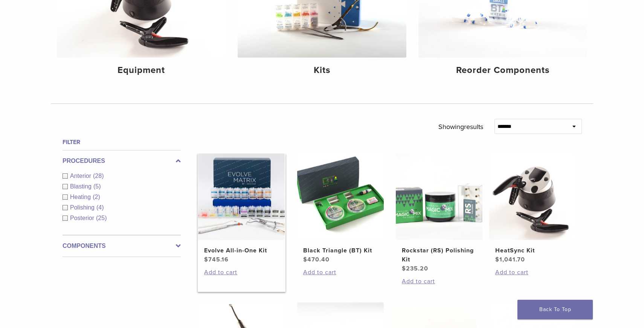 This screenshot has height=328, width=644. I want to click on a: Add to cart: “Black Triangle (BT) Kit”, so click(340, 272).